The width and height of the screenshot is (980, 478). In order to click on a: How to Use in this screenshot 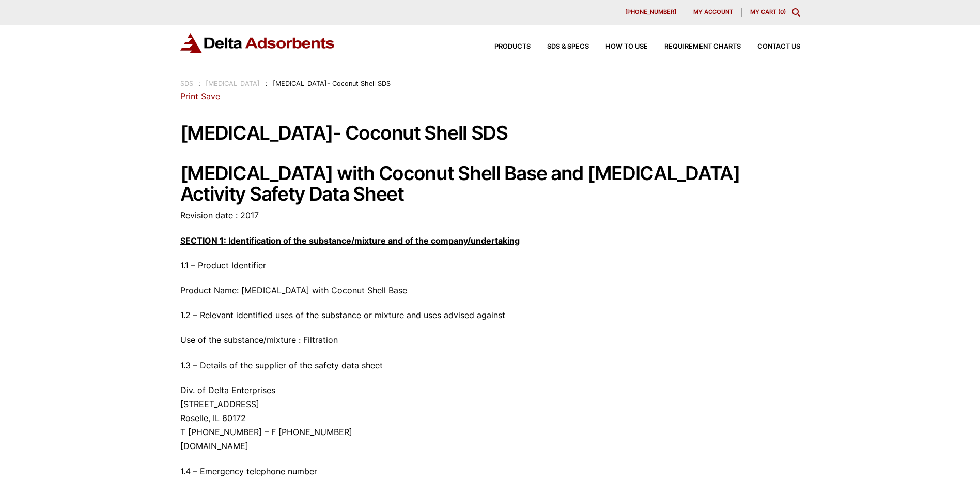, I will do `click(618, 47)`.